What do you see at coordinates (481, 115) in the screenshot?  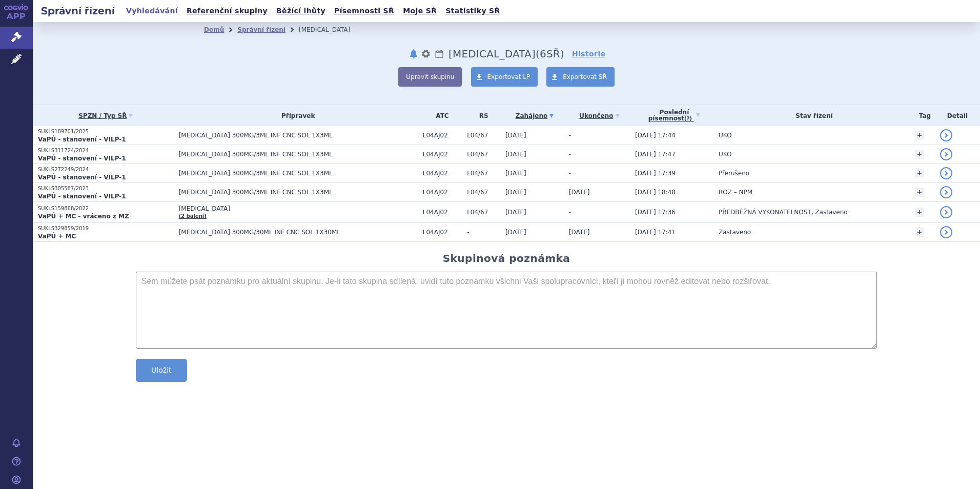 I see `th: RS` at bounding box center [481, 115].